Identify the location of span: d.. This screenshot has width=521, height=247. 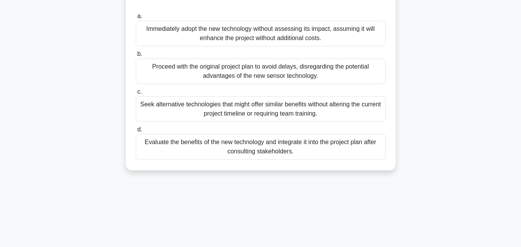
(140, 129).